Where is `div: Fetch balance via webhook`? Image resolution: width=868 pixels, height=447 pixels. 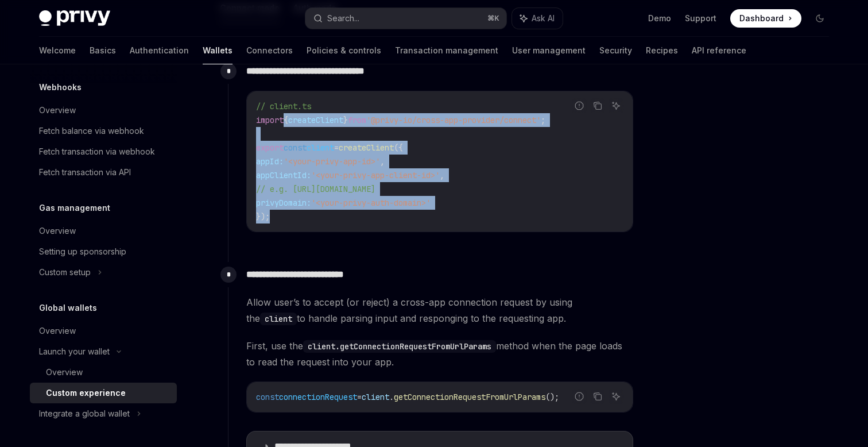
div: Fetch balance via webhook is located at coordinates (91, 131).